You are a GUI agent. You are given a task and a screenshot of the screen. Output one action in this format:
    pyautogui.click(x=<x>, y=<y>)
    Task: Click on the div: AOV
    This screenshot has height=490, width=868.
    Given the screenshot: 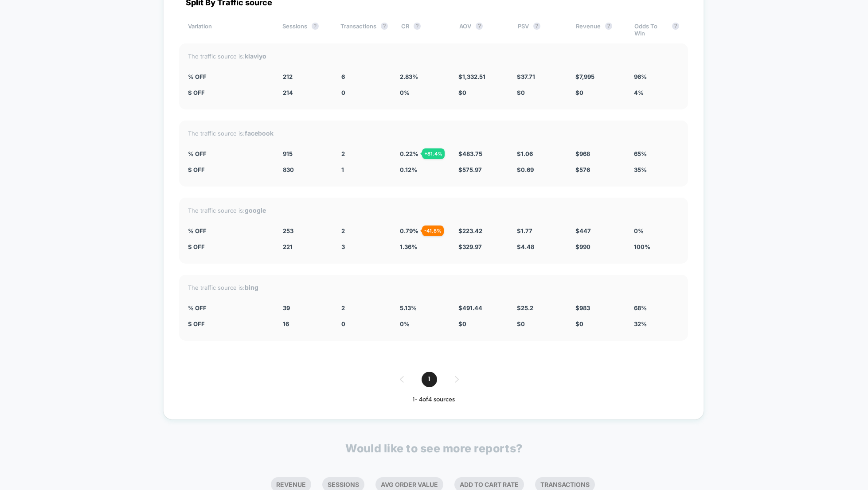 What is the action you would take?
    pyautogui.click(x=481, y=30)
    